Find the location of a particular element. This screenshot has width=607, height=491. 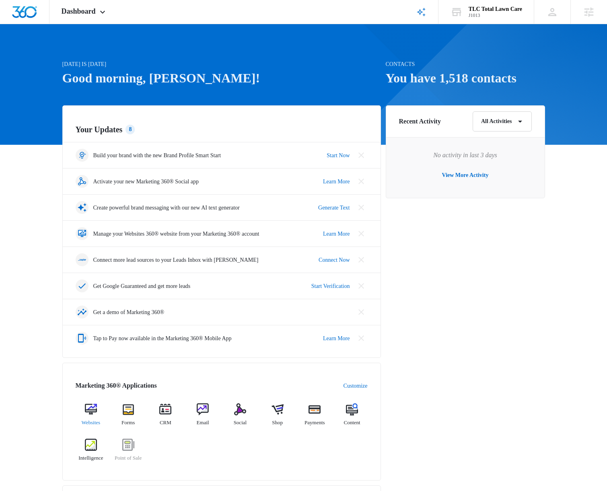

a: Email is located at coordinates (203, 418).